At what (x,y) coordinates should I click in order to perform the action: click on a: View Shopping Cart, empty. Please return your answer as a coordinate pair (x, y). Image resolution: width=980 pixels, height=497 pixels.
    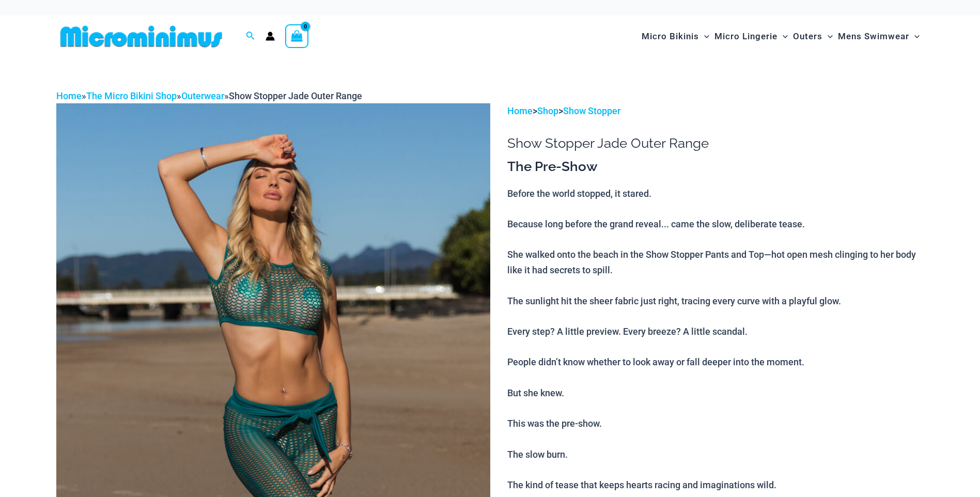
    Looking at the image, I should click on (297, 36).